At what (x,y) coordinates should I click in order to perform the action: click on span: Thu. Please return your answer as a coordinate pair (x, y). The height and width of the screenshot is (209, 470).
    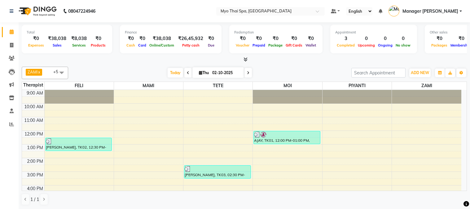
    Looking at the image, I should click on (204, 73).